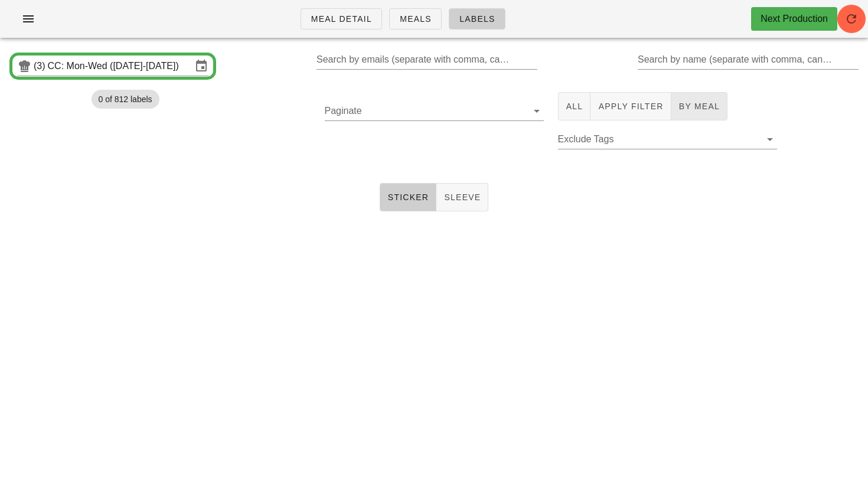  Describe the element at coordinates (700, 107) in the screenshot. I see `button: By Meal` at that location.